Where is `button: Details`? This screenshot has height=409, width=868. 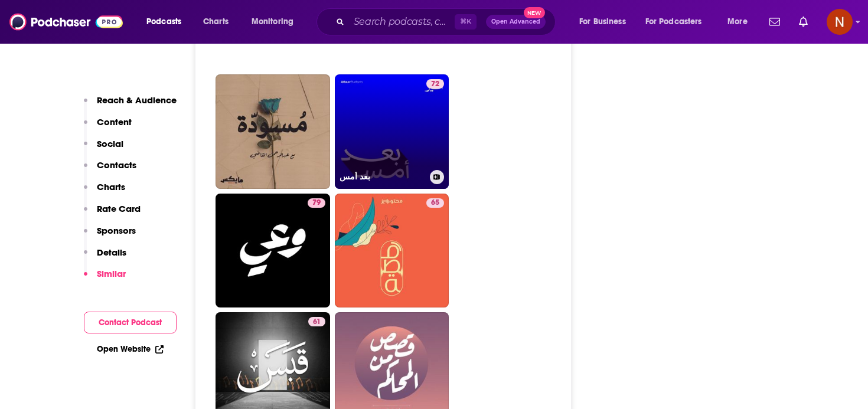
button: Details is located at coordinates (105, 257).